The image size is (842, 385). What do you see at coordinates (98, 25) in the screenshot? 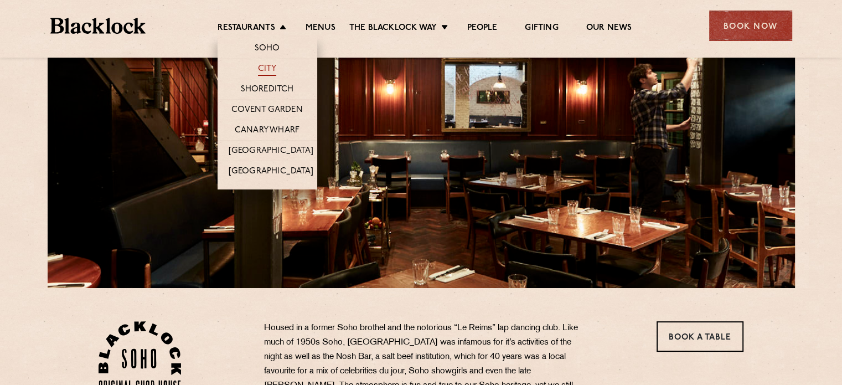
I see `img: BL_Textured_Logo-footer-cropped.svg` at bounding box center [98, 25].